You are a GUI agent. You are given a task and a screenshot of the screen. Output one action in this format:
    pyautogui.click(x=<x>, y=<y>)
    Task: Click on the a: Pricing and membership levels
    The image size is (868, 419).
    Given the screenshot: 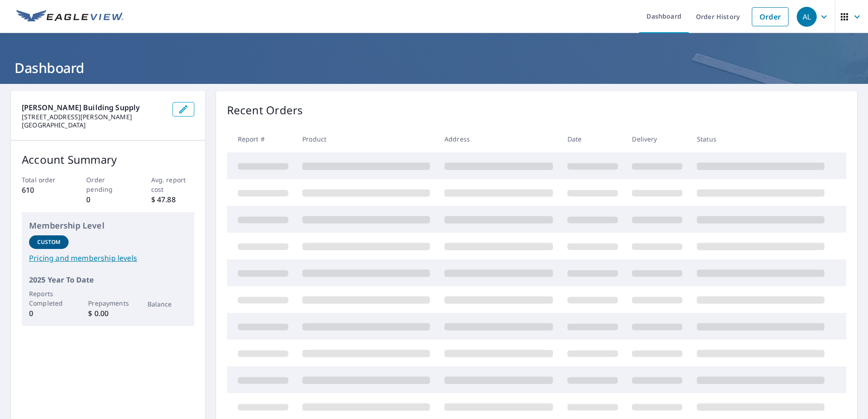 What is the action you would take?
    pyautogui.click(x=108, y=258)
    